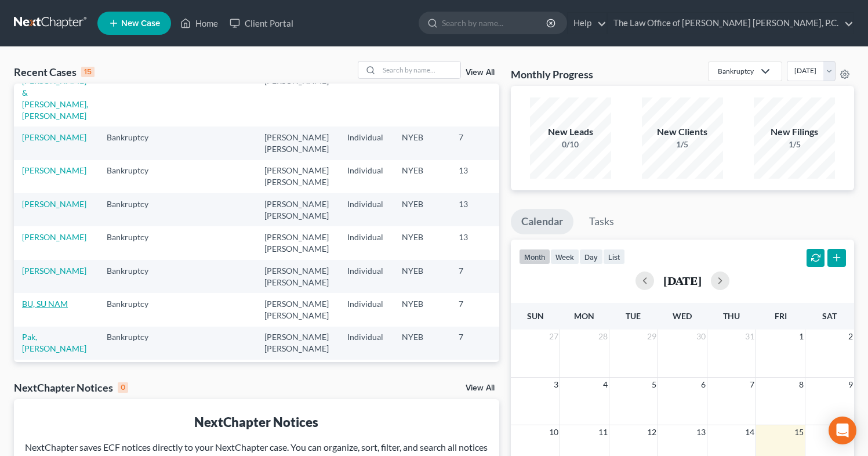 The width and height of the screenshot is (868, 456). Describe the element at coordinates (682, 315) in the screenshot. I see `span: Wed` at that location.